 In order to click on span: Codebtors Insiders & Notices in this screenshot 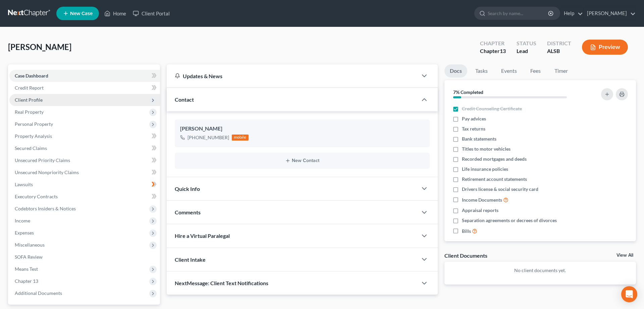, I will do `click(45, 209)`.